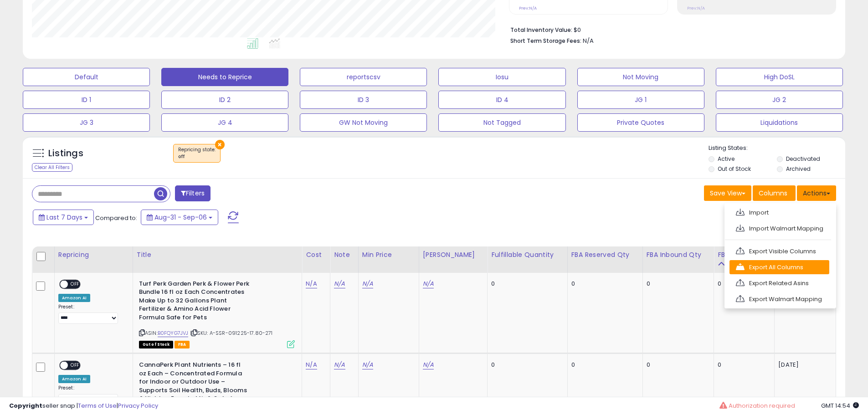 Image resolution: width=868 pixels, height=415 pixels. I want to click on a: B0FQYG7JVJ, so click(173, 333).